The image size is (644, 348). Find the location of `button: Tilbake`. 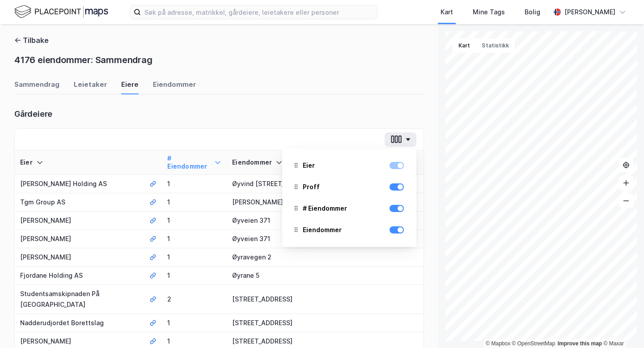

button: Tilbake is located at coordinates (31, 40).